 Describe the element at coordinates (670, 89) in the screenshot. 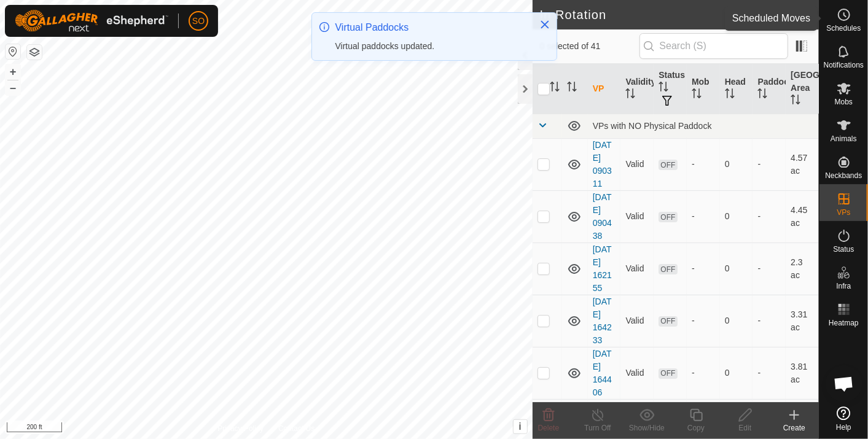

I see `th: Status` at that location.